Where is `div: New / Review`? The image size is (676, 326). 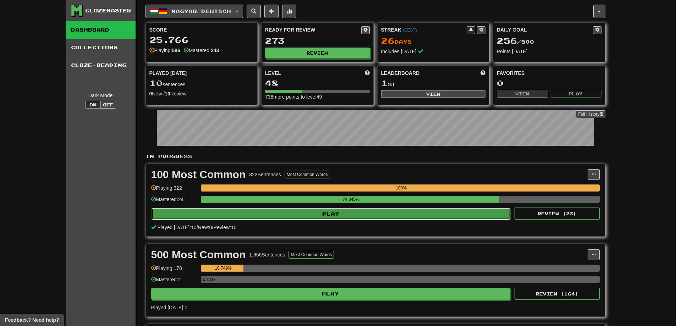 div: New / Review is located at coordinates (202, 94).